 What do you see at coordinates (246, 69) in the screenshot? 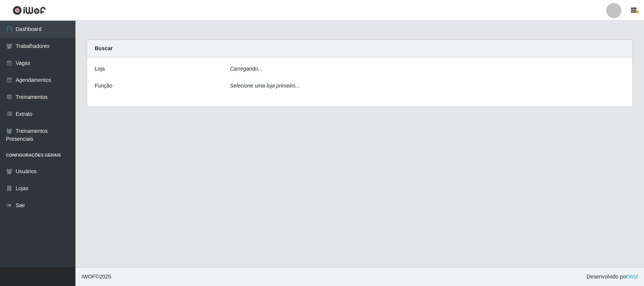
I see `i: Carregando...` at bounding box center [246, 69].